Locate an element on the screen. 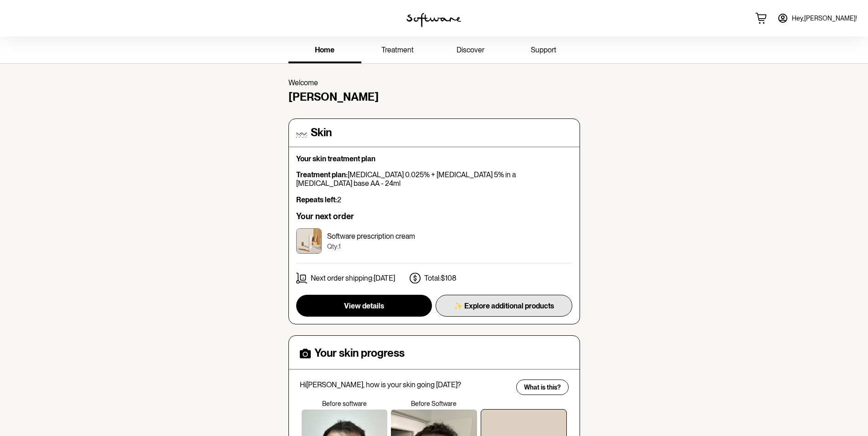 This screenshot has width=868, height=436. p: Total: $108 is located at coordinates (440, 278).